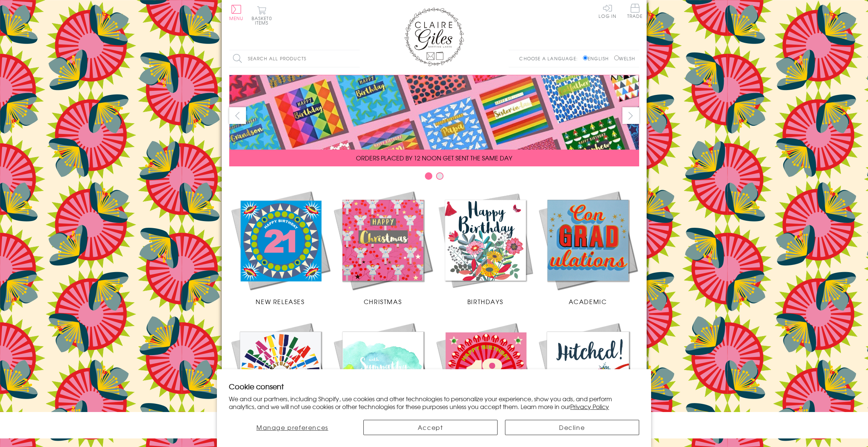 The width and height of the screenshot is (868, 447). What do you see at coordinates (383, 248) in the screenshot?
I see `a: Christmas` at bounding box center [383, 248].